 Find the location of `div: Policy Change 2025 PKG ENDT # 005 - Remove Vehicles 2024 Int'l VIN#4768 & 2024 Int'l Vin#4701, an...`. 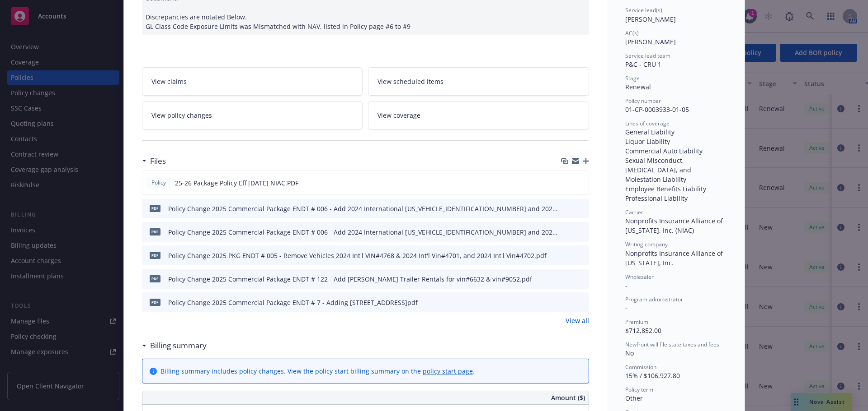

div: Policy Change 2025 PKG ENDT # 005 - Remove Vehicles 2024 Int'l VIN#4768 & 2024 Int'l Vin#4701, an... is located at coordinates (357, 256).